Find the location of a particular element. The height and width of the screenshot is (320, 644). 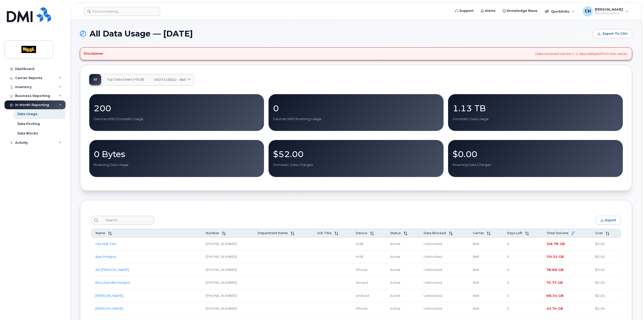

p: Domestic Data Charges is located at coordinates (355, 165).